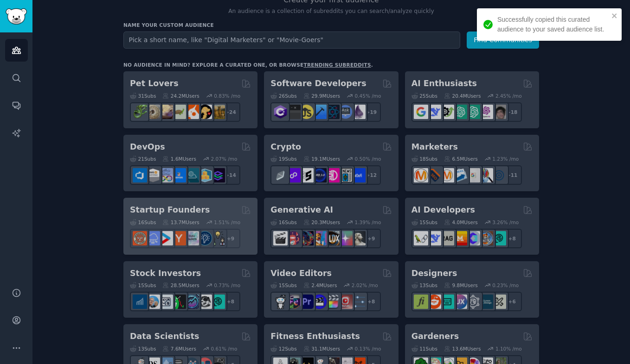  Describe the element at coordinates (331, 25) in the screenshot. I see `h3: Name your custom audience` at that location.